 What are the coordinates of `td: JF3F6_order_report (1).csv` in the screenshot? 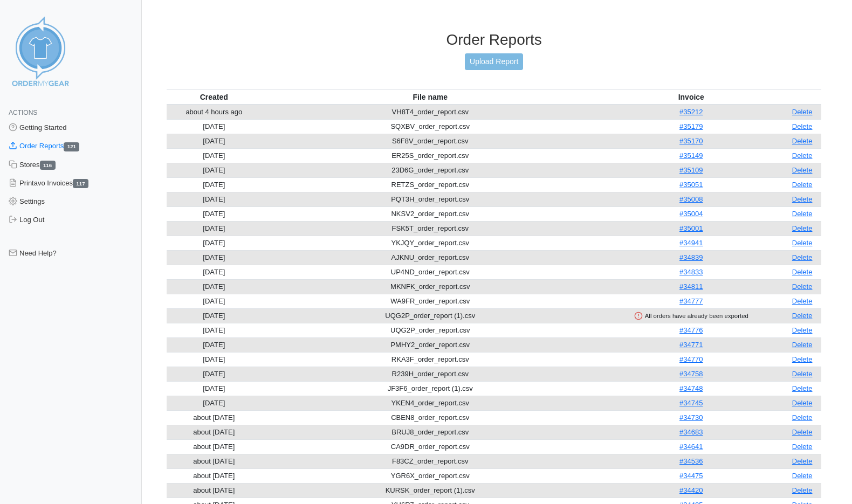 It's located at (429, 388).